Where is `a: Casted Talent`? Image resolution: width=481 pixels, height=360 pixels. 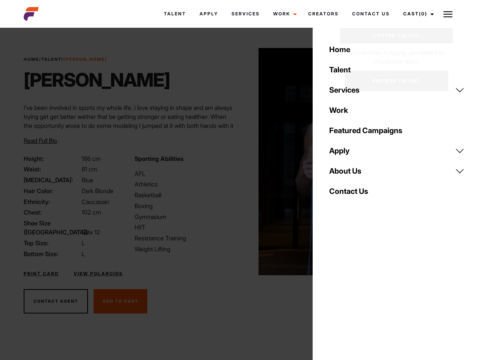
a: Casted Talent is located at coordinates (396, 36).